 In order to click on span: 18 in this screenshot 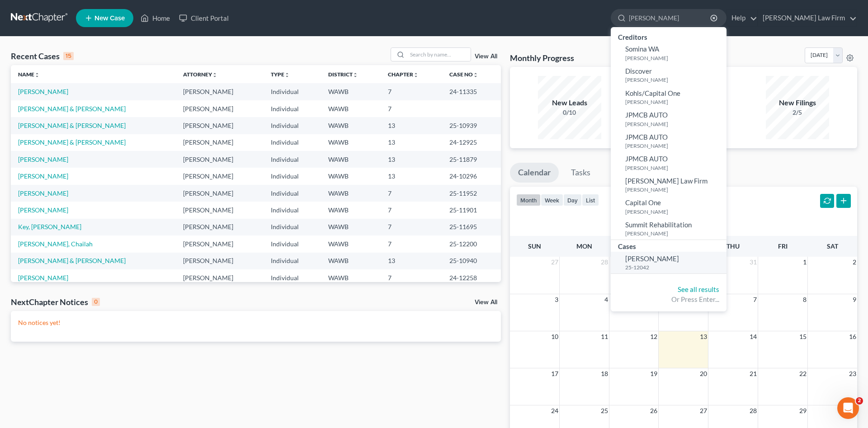, I will do `click(604, 373)`.